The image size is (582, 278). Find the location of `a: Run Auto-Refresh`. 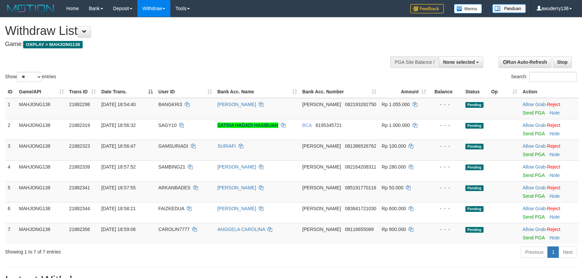

a: Run Auto-Refresh is located at coordinates (525, 62).